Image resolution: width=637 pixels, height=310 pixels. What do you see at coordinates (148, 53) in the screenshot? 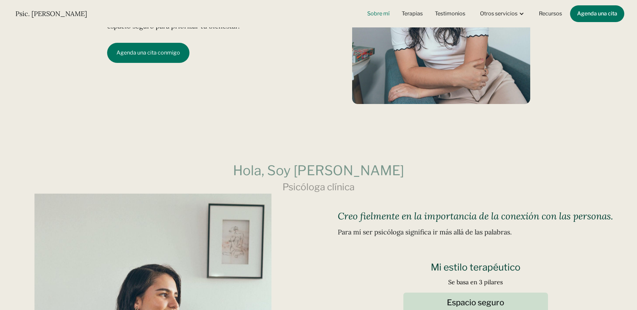
I see `div: Agenda una cita conmigo` at bounding box center [148, 53].